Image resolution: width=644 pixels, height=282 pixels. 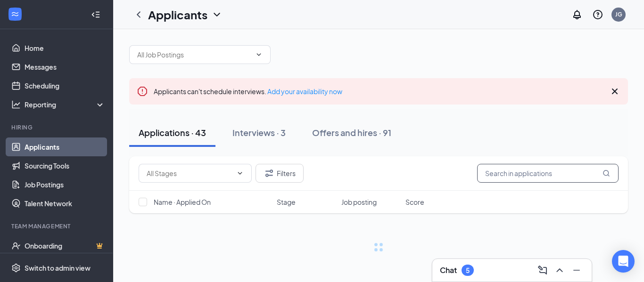 What do you see at coordinates (304, 92) in the screenshot?
I see `a: Add your availability now` at bounding box center [304, 92].